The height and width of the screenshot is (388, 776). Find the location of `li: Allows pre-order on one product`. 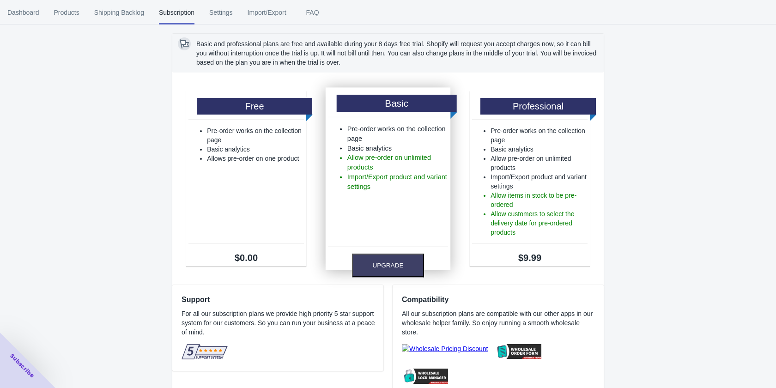

li: Allows pre-order on one product is located at coordinates (255, 158).